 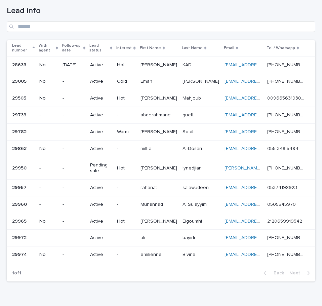 I want to click on div: Search, so click(x=161, y=27).